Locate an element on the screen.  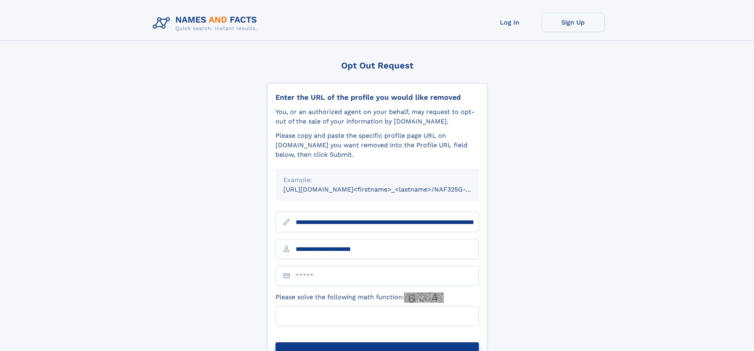
img: Logo Names and Facts is located at coordinates (207, 23).